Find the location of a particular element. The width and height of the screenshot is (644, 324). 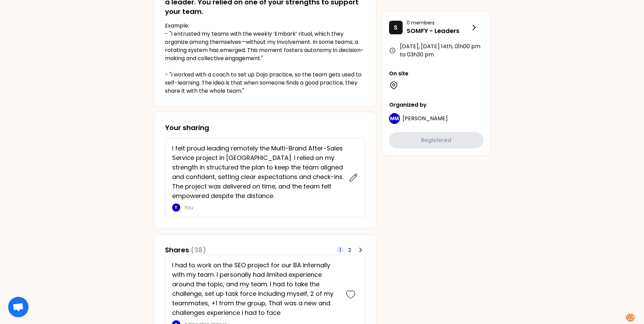

p: 0 members is located at coordinates (438, 23).